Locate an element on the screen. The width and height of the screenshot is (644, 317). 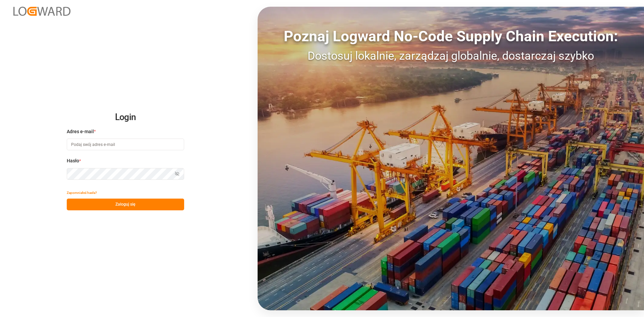
input: Podaj swój adres e-mail is located at coordinates (126, 144).